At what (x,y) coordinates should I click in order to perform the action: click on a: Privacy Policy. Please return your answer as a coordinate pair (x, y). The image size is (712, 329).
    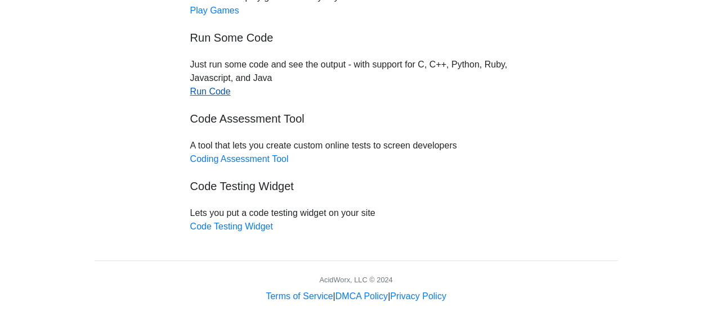
    Looking at the image, I should click on (418, 296).